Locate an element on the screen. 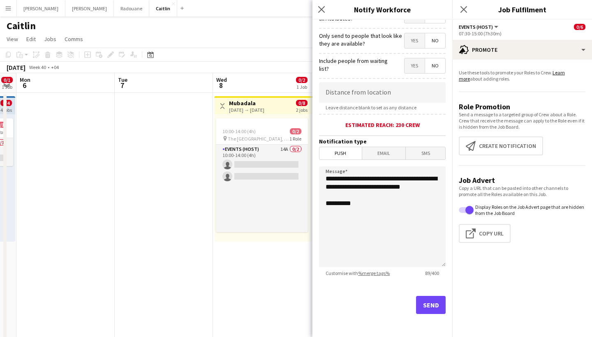 Image resolution: width=592 pixels, height=337 pixels. span: 8 is located at coordinates (221, 85).